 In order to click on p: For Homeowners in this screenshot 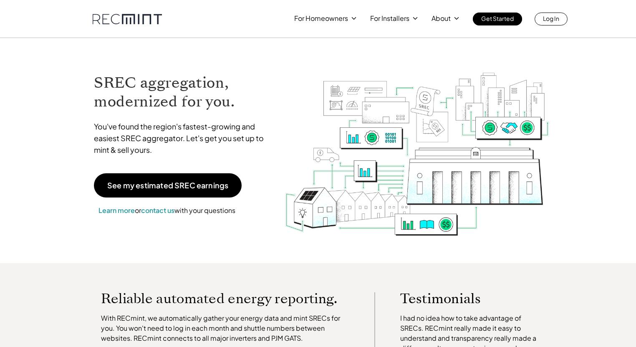, I will do `click(321, 18)`.